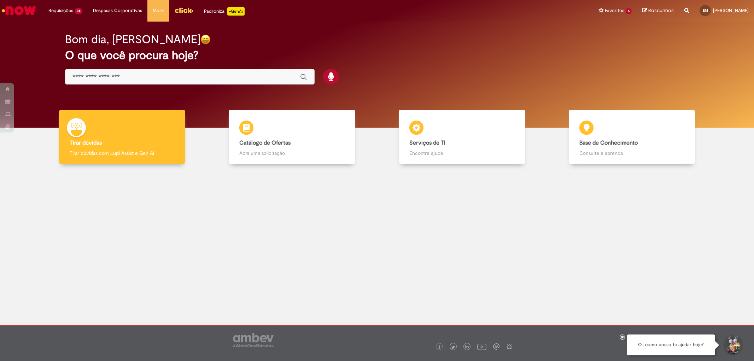 The height and width of the screenshot is (361, 754). Describe the element at coordinates (482, 347) in the screenshot. I see `img: logo_footer_youtube.png` at that location.